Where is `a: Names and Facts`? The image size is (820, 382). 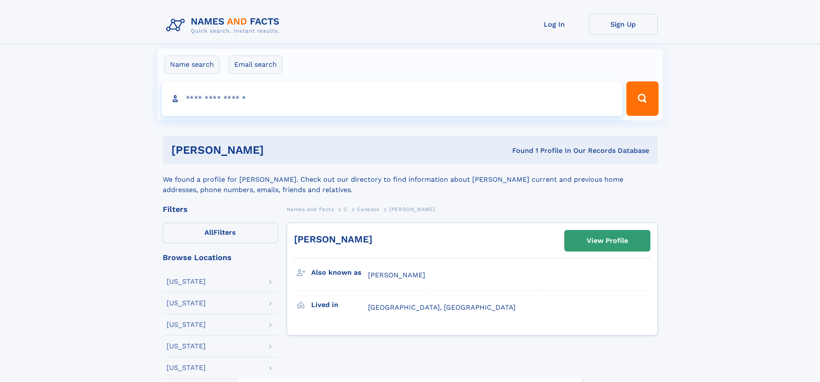 a: Names and Facts is located at coordinates (310, 209).